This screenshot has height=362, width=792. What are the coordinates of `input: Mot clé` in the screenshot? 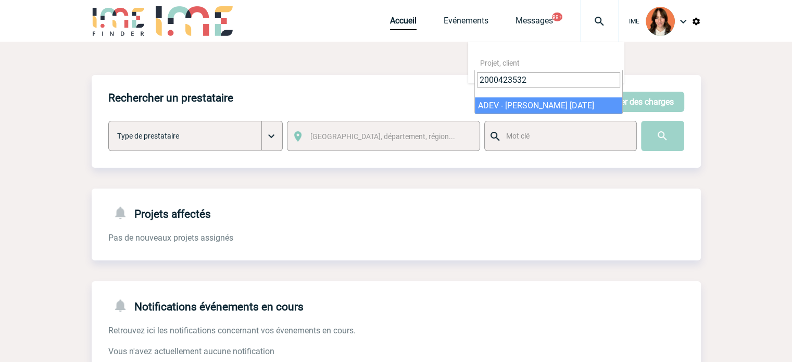 It's located at (565, 136).